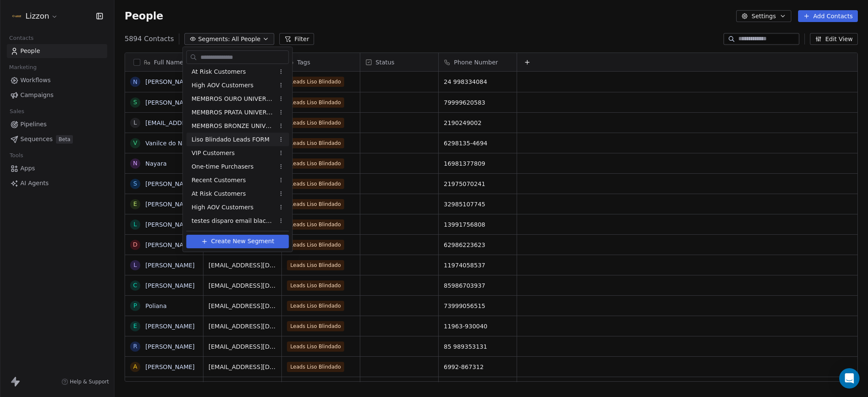 Image resolution: width=868 pixels, height=397 pixels. I want to click on span: testes disparo email black lizzon, so click(233, 221).